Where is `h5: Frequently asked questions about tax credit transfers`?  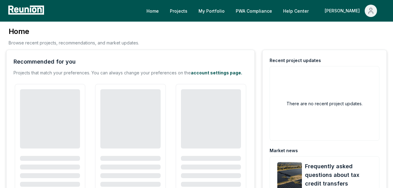
h5: Frequently asked questions about tax credit transfers is located at coordinates (339, 175).